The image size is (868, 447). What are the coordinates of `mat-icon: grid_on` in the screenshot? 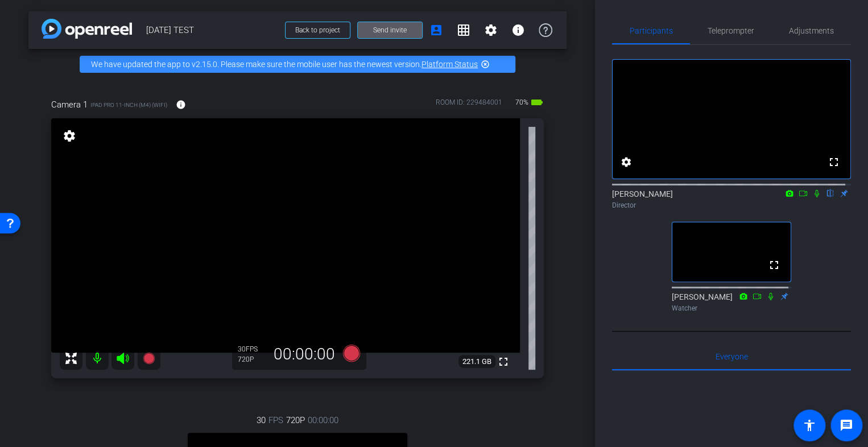 It's located at (464, 30).